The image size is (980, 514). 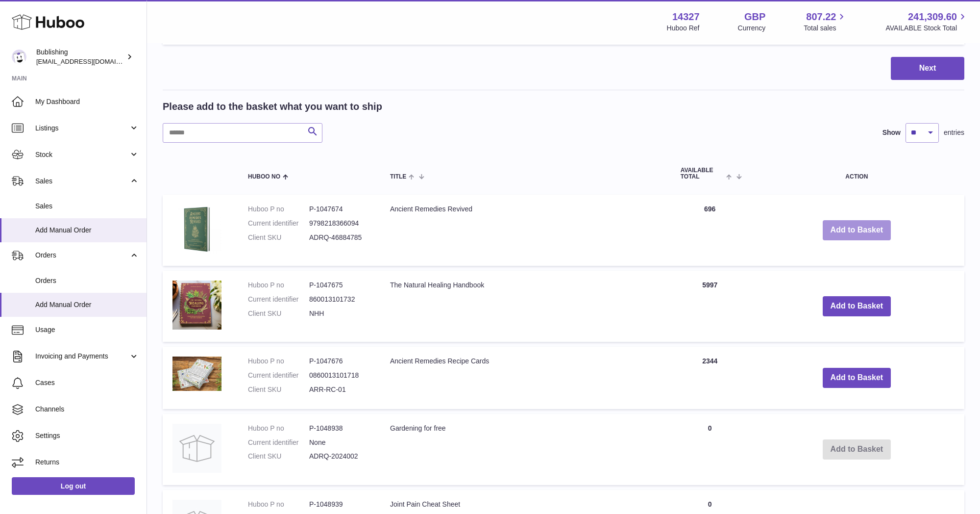 I want to click on label: Show, so click(x=891, y=133).